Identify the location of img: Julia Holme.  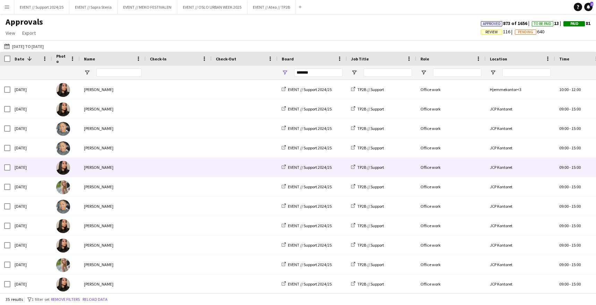
(63, 187).